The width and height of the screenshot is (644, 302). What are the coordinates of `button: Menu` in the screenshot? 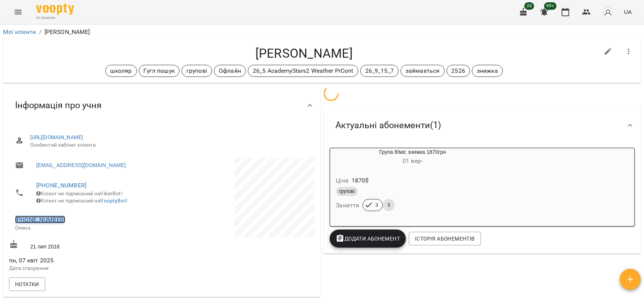 It's located at (18, 12).